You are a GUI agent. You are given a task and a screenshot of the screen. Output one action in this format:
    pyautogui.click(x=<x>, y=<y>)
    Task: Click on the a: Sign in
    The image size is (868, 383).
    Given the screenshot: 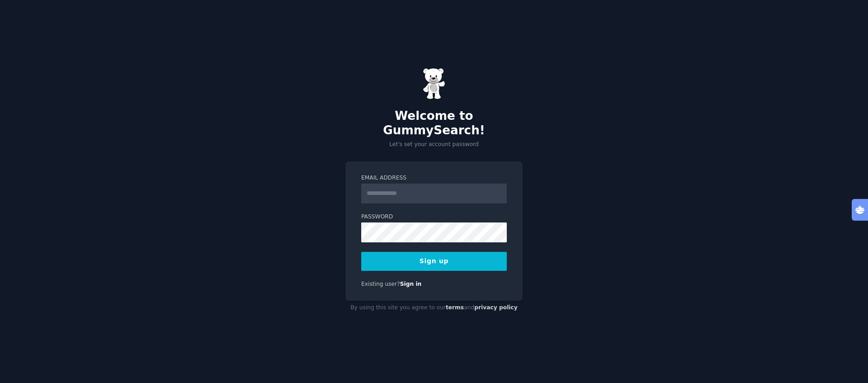 What is the action you would take?
    pyautogui.click(x=411, y=284)
    